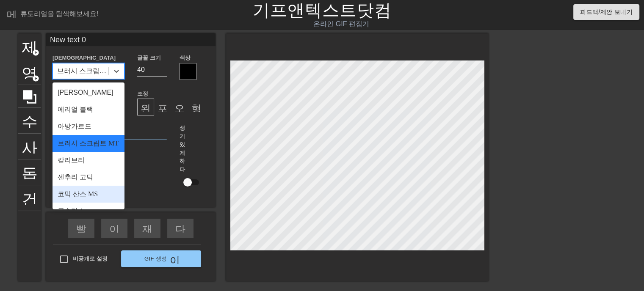  I want to click on button: GIF 생성, so click(161, 259).